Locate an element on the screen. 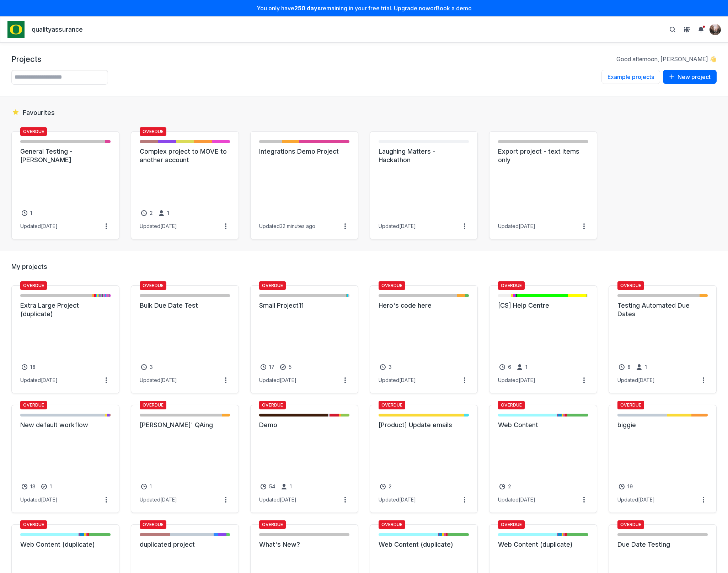  a: Due Date Testing is located at coordinates (663, 545).